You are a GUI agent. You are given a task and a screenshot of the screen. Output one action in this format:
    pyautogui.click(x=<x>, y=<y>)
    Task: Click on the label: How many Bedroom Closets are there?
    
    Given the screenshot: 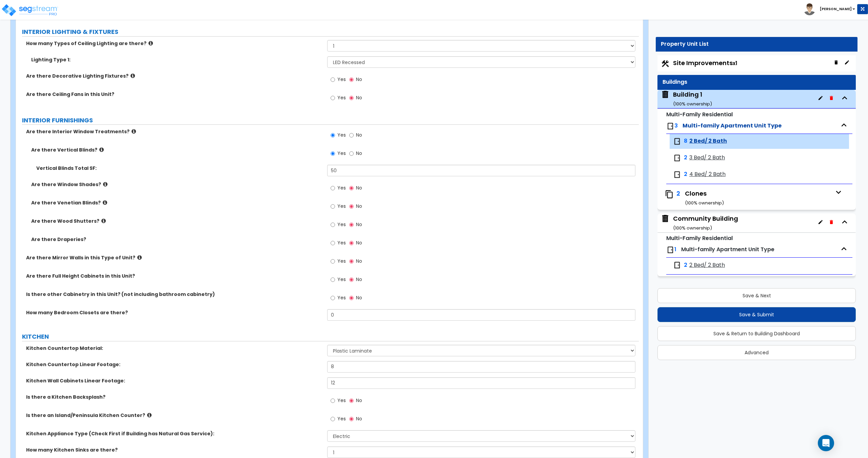 What is the action you would take?
    pyautogui.click(x=174, y=312)
    